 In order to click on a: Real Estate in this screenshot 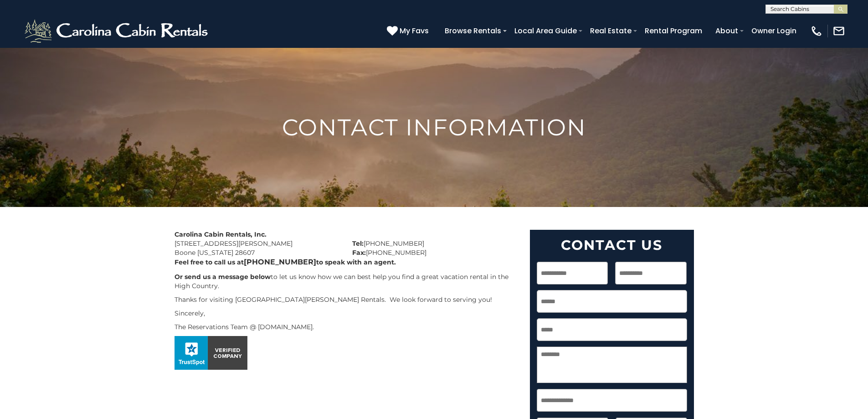, I will do `click(611, 30)`.